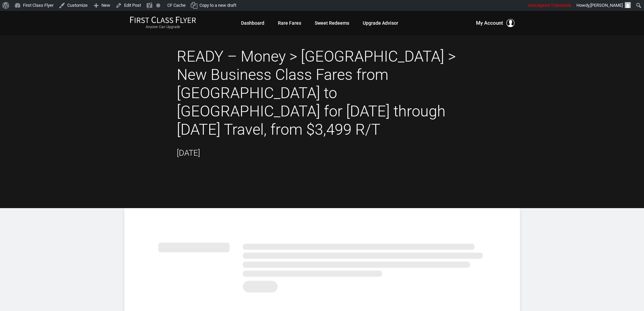 Image resolution: width=644 pixels, height=311 pixels. What do you see at coordinates (163, 20) in the screenshot?
I see `img: First Class Flyer` at bounding box center [163, 20].